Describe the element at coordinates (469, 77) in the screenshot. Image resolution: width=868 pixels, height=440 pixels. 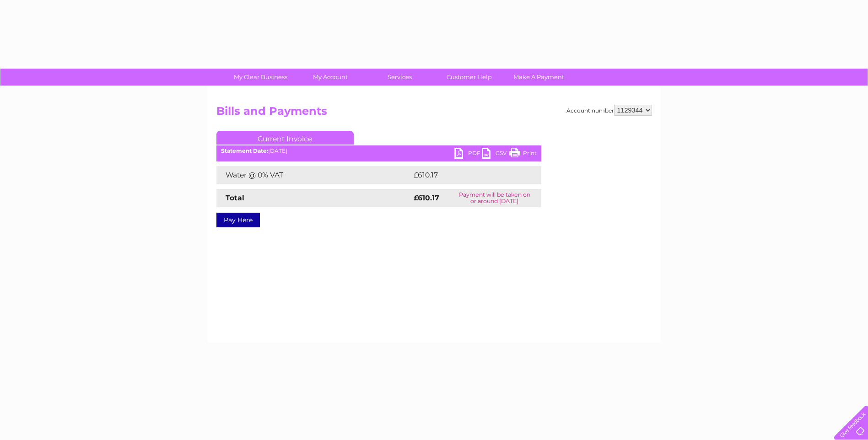
I see `a: Customer Help` at that location.